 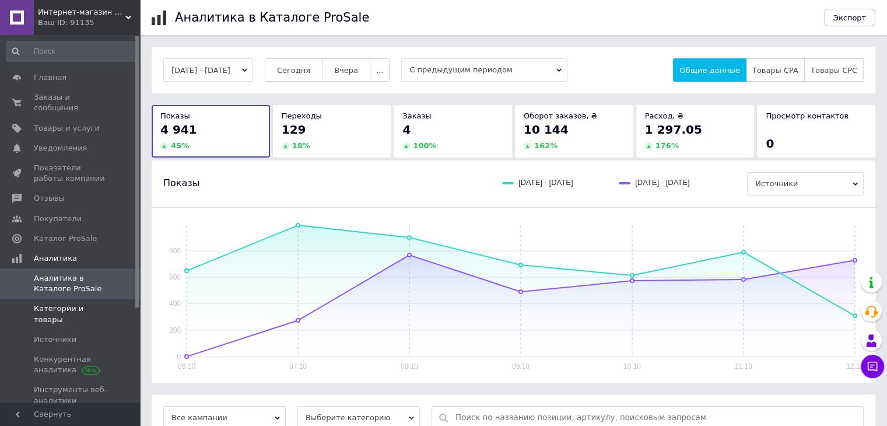 I want to click on span: 45 %, so click(x=180, y=145).